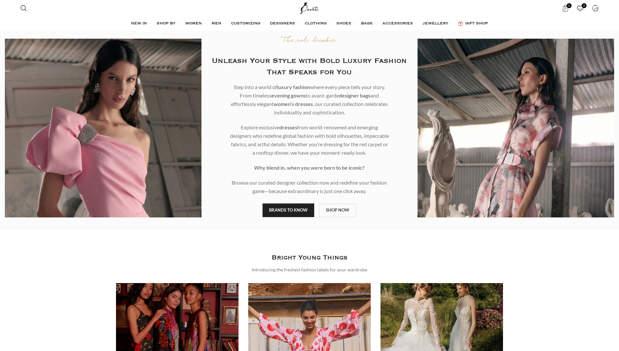 This screenshot has height=351, width=619. Describe the element at coordinates (284, 24) in the screenshot. I see `a: DESIGNERS` at that location.